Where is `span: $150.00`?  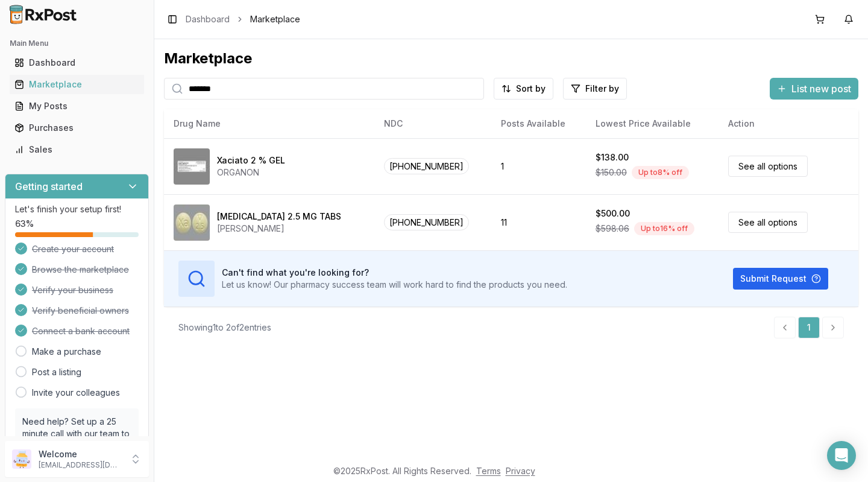 span: $150.00 is located at coordinates (611, 173).